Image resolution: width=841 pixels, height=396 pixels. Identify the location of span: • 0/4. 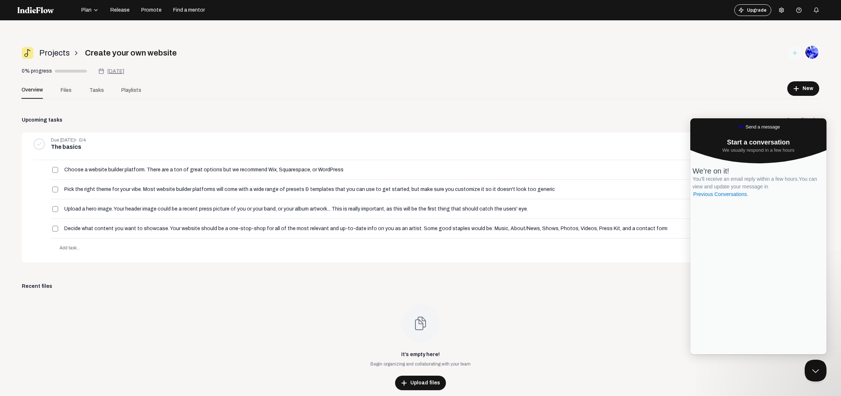
(80, 140).